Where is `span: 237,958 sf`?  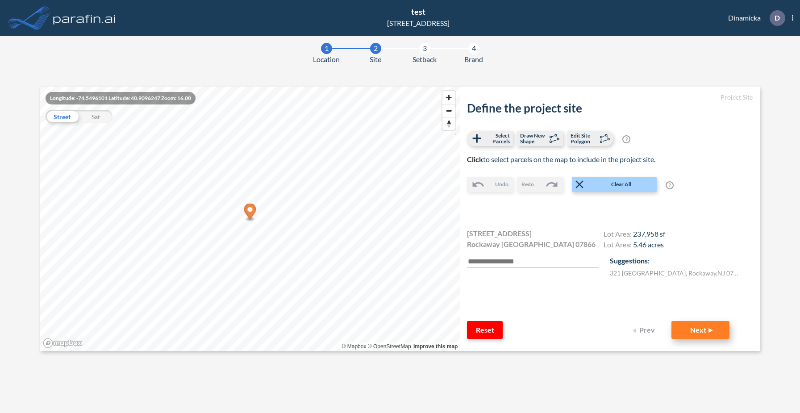
span: 237,958 sf is located at coordinates (649, 233).